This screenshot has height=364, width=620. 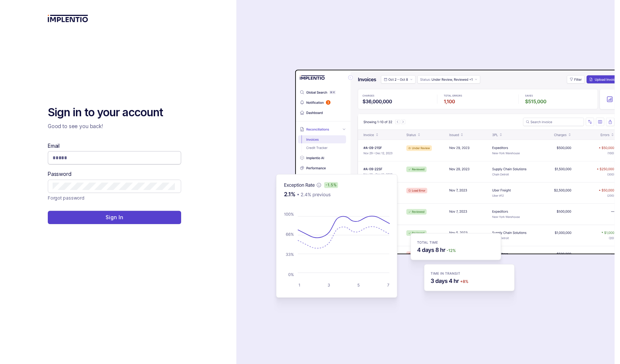 What do you see at coordinates (60, 174) in the screenshot?
I see `label: Password` at bounding box center [60, 174].